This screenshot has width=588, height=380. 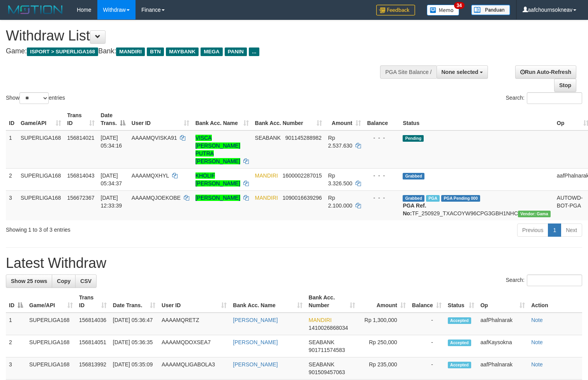 I want to click on th: Date Trans.: activate to sort column descending, so click(x=113, y=119).